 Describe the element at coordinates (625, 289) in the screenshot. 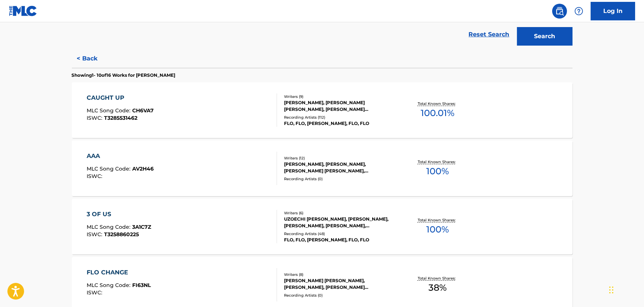

I see `div: Chat Widget` at that location.